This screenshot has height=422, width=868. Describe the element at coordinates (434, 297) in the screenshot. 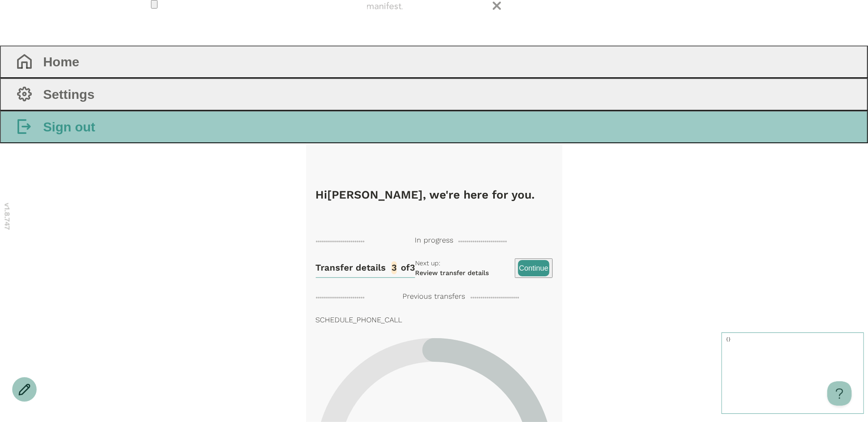

I see `p: Previous transfers` at that location.